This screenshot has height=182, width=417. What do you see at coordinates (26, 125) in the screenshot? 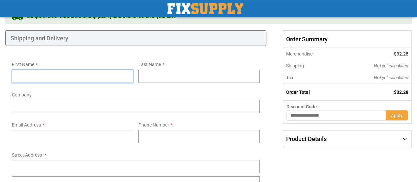
I see `span: Email Address` at bounding box center [26, 125].